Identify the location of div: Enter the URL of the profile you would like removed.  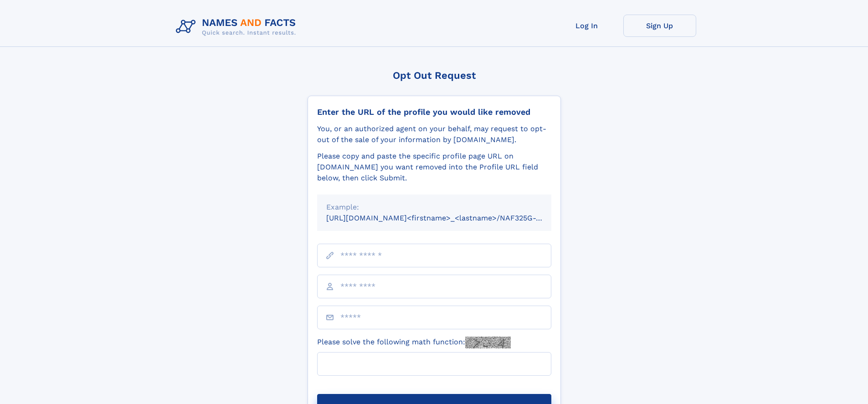
(434, 112).